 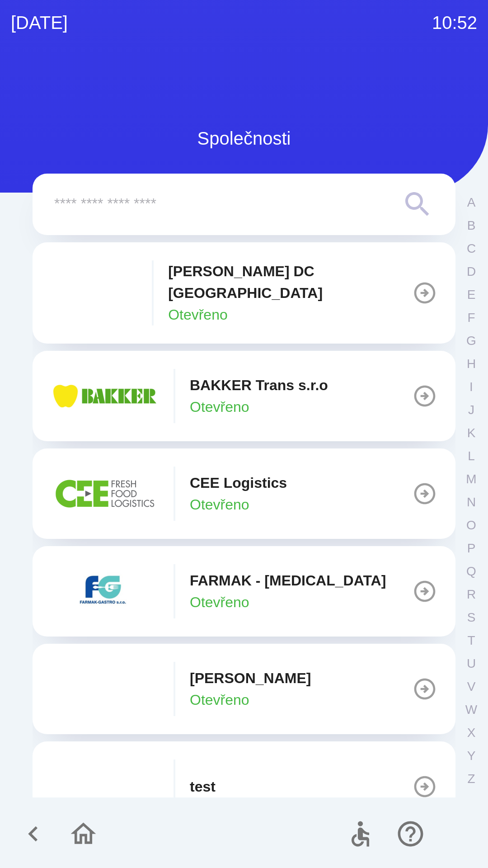 What do you see at coordinates (244, 85) in the screenshot?
I see `img: Logo` at bounding box center [244, 85].